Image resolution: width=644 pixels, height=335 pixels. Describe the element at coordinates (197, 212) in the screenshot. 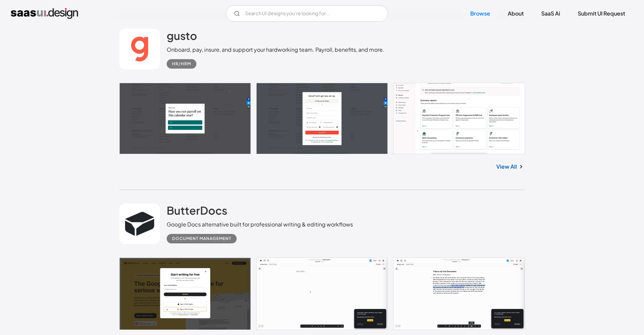

I see `a: ButterDocs` at that location.